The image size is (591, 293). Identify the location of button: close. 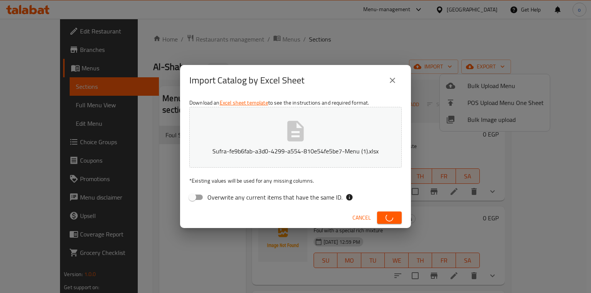
(393, 80).